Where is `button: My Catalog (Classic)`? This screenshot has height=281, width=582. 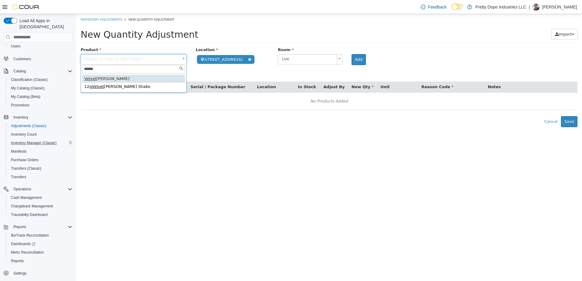 button: My Catalog (Classic) is located at coordinates (41, 88).